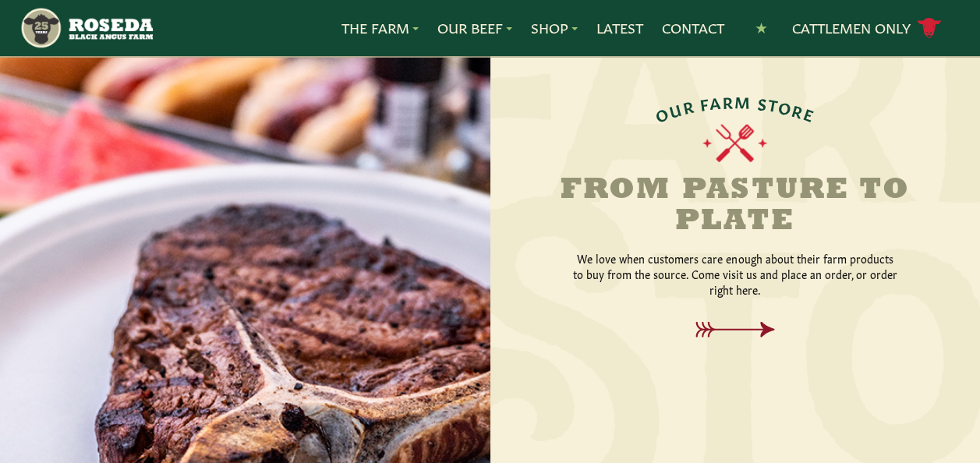 The width and height of the screenshot is (980, 463). Describe the element at coordinates (735, 273) in the screenshot. I see `p: We love when customers care enough about their farm products to buy from the source. Come visit u...` at that location.